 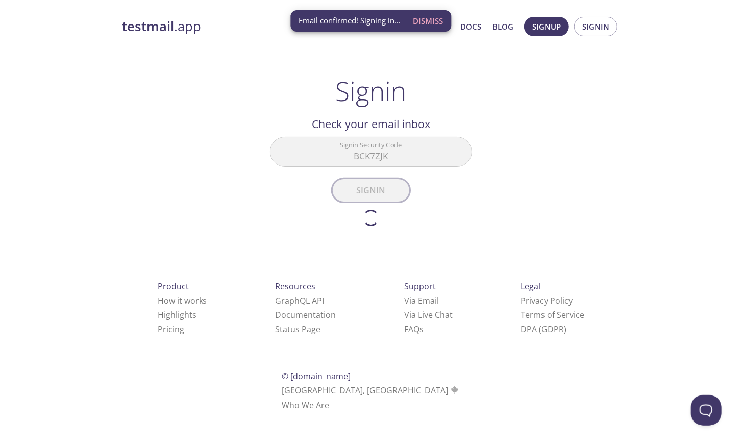 I want to click on a: How it works, so click(x=182, y=301).